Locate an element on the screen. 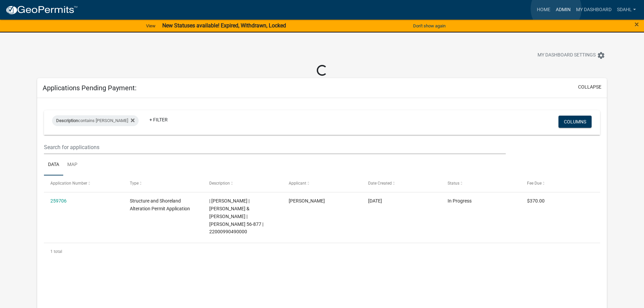  span: Structure and Shoreland Alteration Permit Application is located at coordinates (160, 204).